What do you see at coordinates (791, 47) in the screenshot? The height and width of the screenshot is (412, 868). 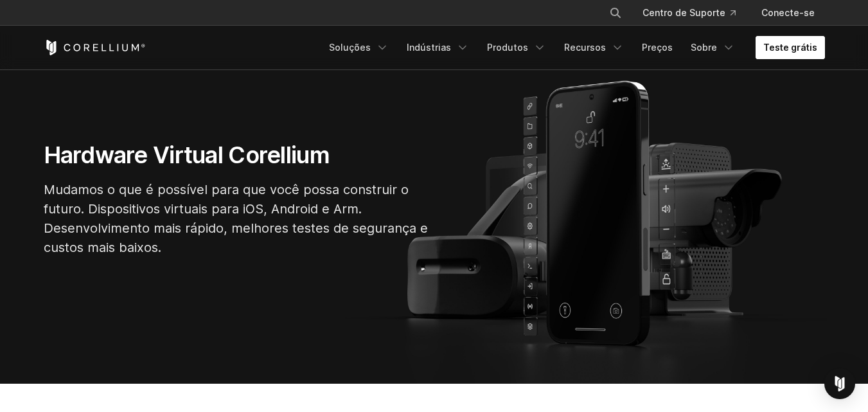 I see `font: Teste grátis` at bounding box center [791, 47].